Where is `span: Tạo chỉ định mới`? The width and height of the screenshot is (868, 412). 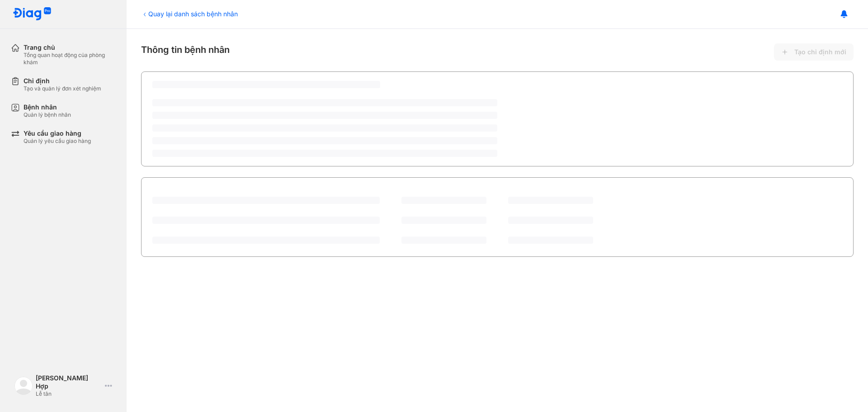 span: Tạo chỉ định mới is located at coordinates (820, 52).